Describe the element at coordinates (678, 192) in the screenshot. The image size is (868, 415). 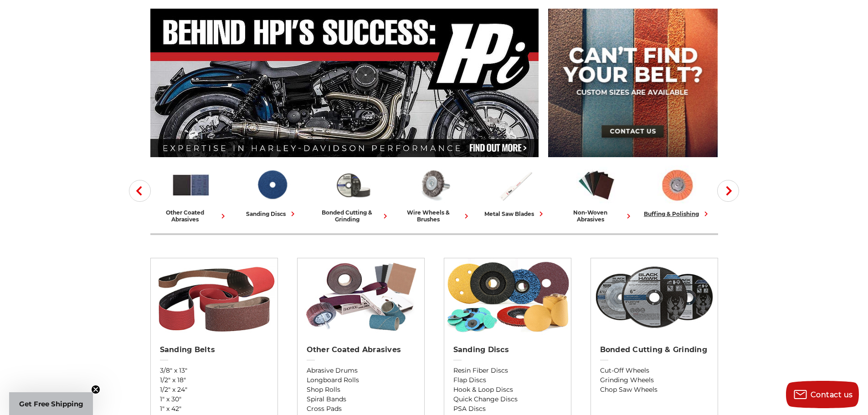
I see `a: buffing & polishing` at that location.